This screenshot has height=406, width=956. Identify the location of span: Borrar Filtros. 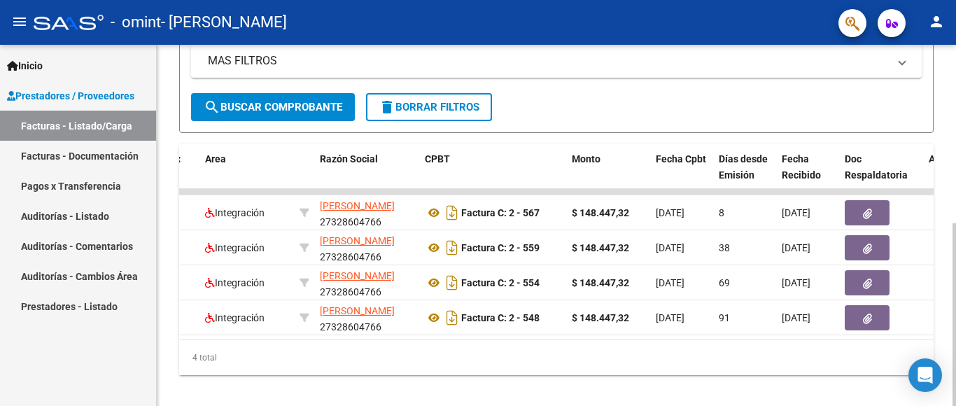
(429, 107).